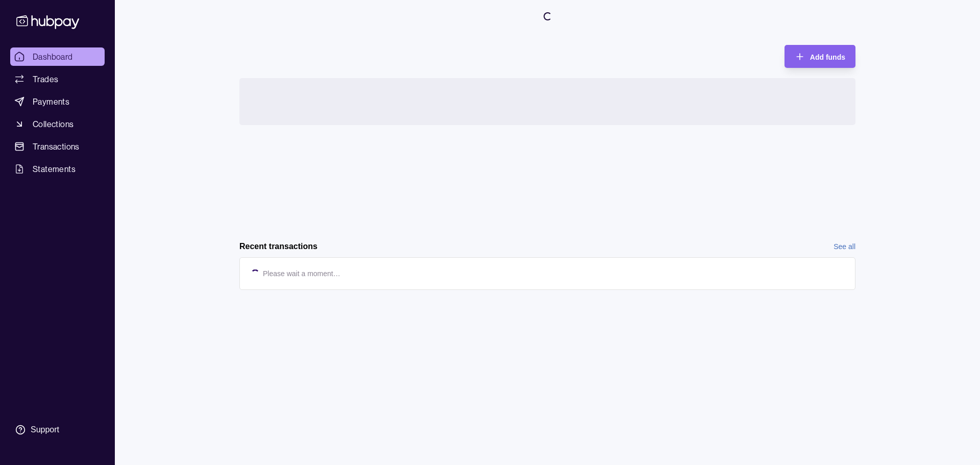 The width and height of the screenshot is (980, 465). Describe the element at coordinates (56, 147) in the screenshot. I see `span: Transactions` at that location.